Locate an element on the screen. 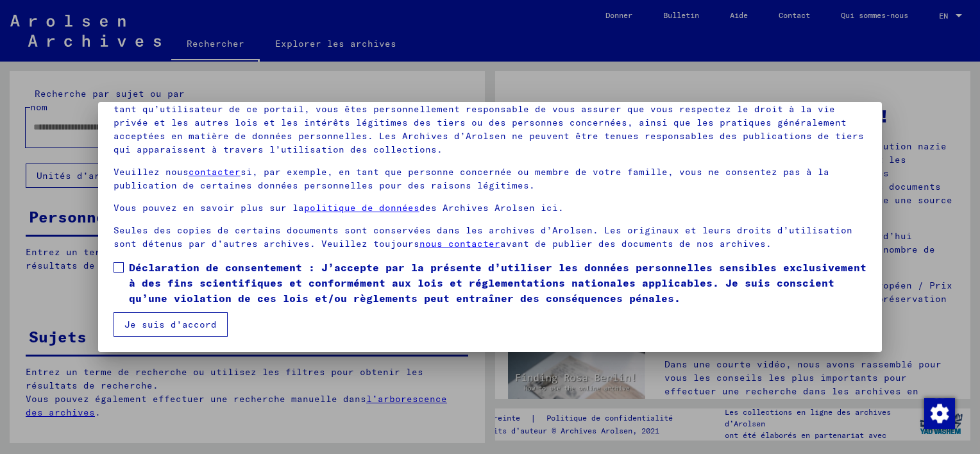 The height and width of the screenshot is (454, 980). p: Veuillez noter que ce portail contient des données sensibles sur des personnes identifiées ou ide... is located at coordinates (490, 122).